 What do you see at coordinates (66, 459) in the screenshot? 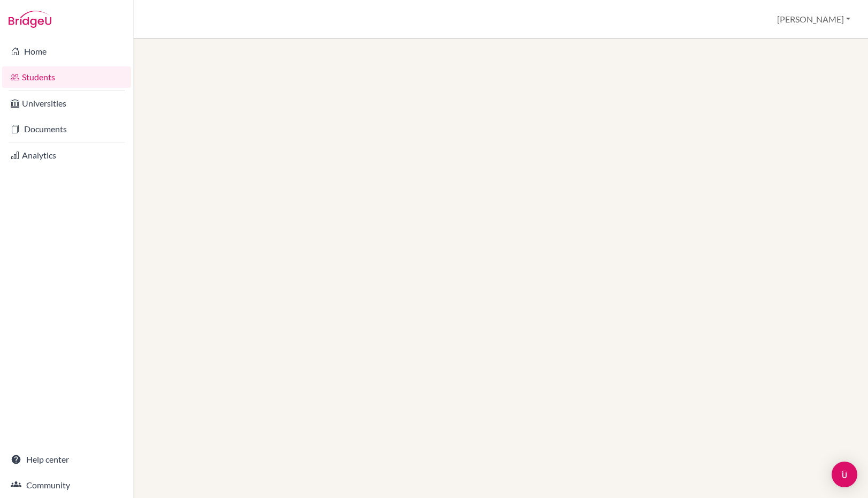
I see `a: Help center` at bounding box center [66, 459].